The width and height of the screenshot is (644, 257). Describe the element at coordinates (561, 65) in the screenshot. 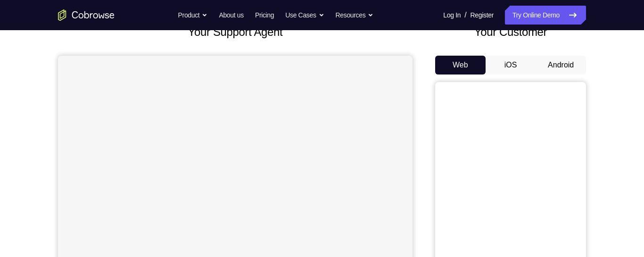

I see `button: Android` at that location.